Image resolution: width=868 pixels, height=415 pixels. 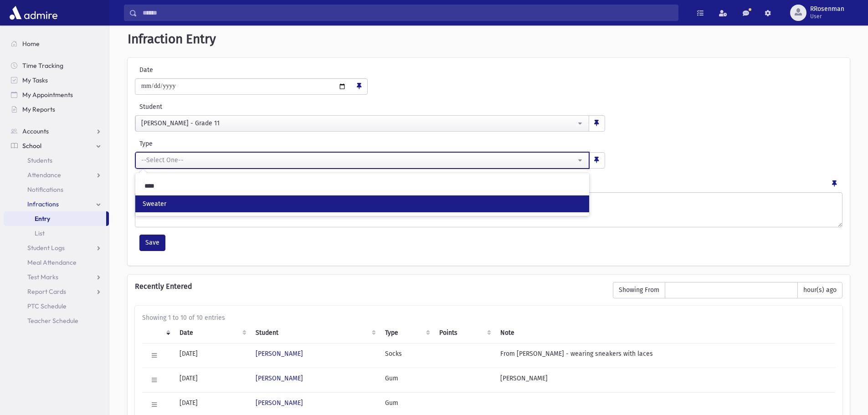 I want to click on label: Date, so click(x=174, y=70).